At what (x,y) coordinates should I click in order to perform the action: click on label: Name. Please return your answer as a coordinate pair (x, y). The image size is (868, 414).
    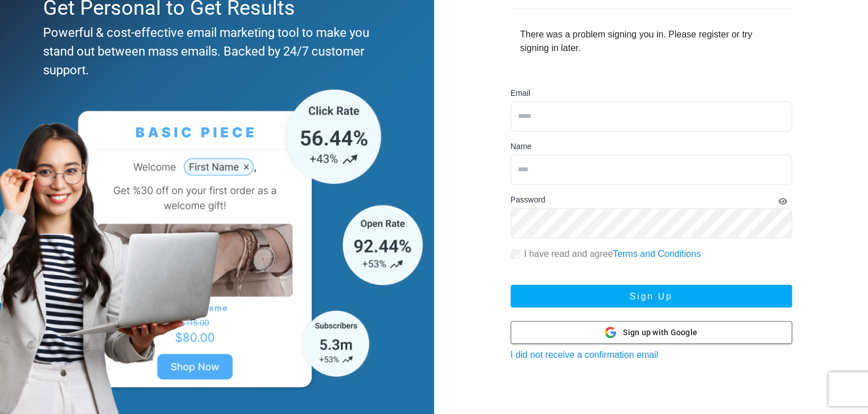
    Looking at the image, I should click on (521, 146).